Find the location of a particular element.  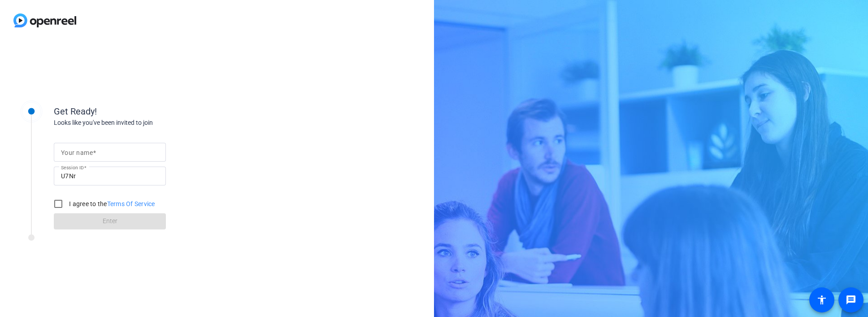

mat-label: Your name is located at coordinates (77, 152).